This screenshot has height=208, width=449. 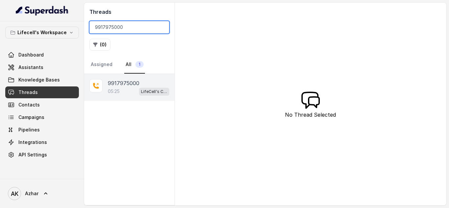 What do you see at coordinates (42, 155) in the screenshot?
I see `a: API Settings` at bounding box center [42, 155].